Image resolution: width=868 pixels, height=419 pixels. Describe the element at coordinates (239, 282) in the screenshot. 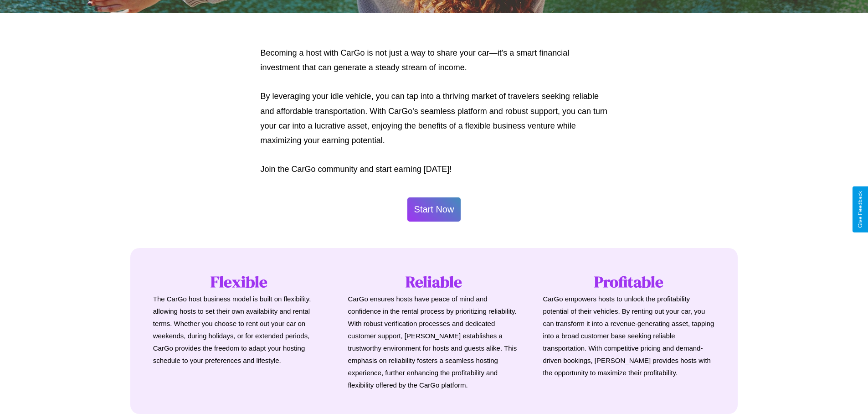

I see `h1: Flexible` at that location.